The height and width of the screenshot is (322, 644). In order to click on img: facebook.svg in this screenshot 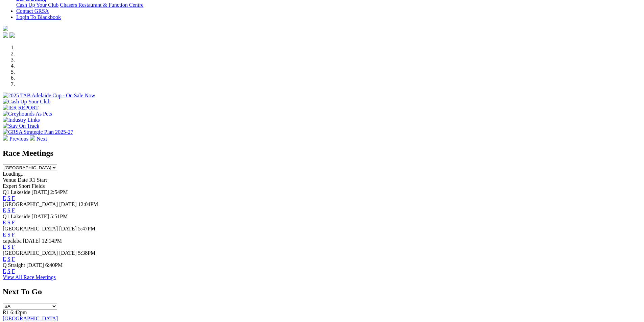, I will do `click(5, 35)`.